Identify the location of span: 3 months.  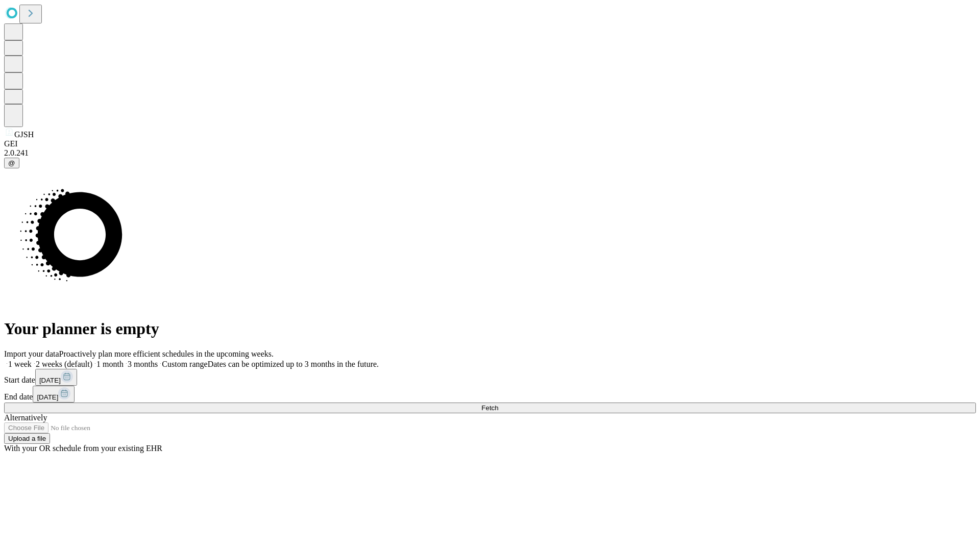
(142, 364).